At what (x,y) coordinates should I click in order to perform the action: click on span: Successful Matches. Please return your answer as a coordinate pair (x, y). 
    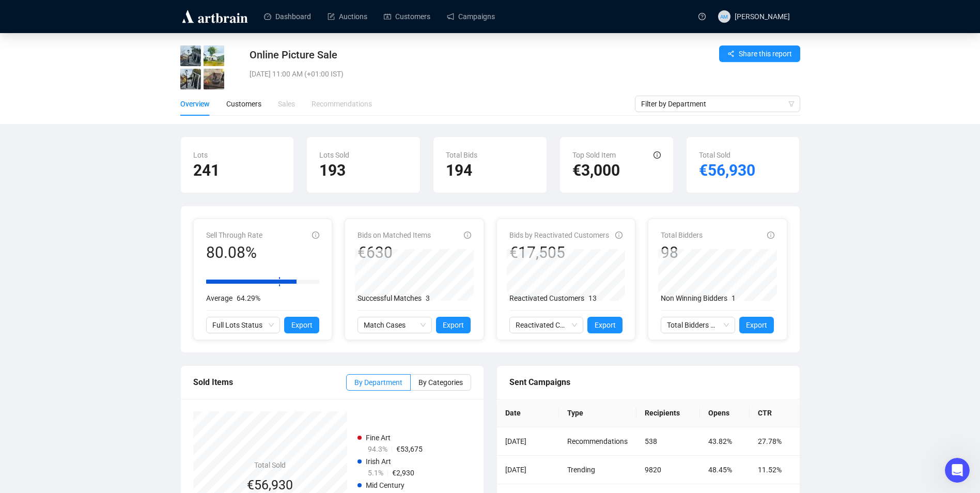
    Looking at the image, I should click on (390, 298).